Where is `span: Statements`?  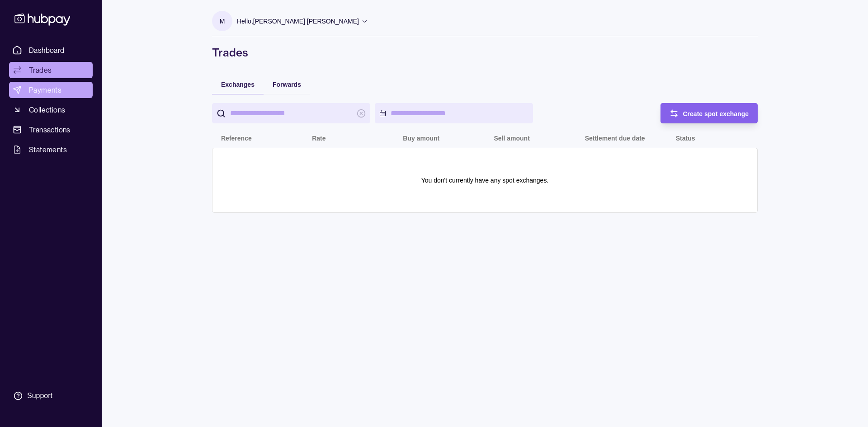
span: Statements is located at coordinates (48, 149).